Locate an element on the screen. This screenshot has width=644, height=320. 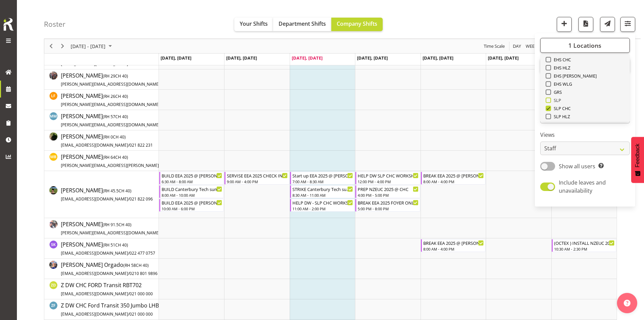
span: Include leaves and unavailability is located at coordinates (582, 186).